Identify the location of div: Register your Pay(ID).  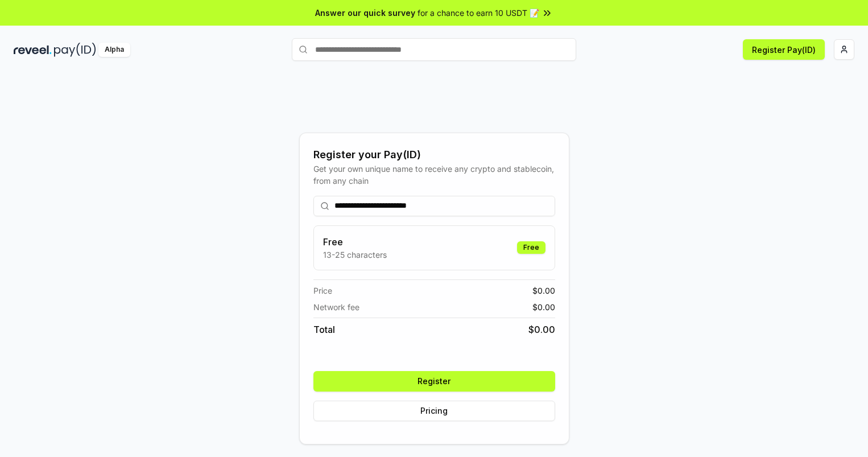
(434, 155).